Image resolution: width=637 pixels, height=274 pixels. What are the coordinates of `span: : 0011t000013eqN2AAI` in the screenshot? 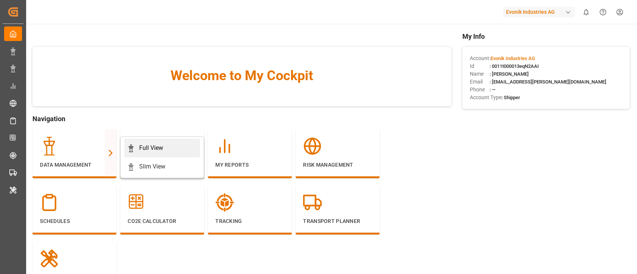 It's located at (514, 66).